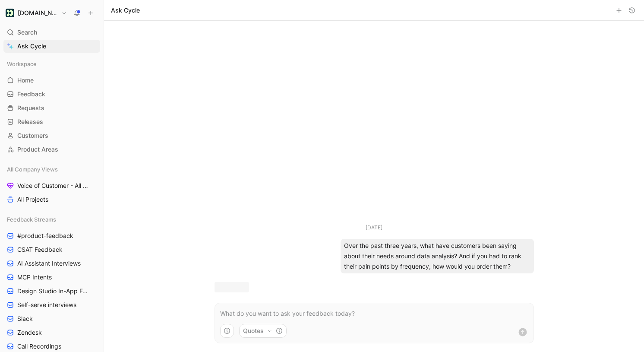 This screenshot has width=644, height=352. I want to click on a: Self-serve interviews, so click(52, 305).